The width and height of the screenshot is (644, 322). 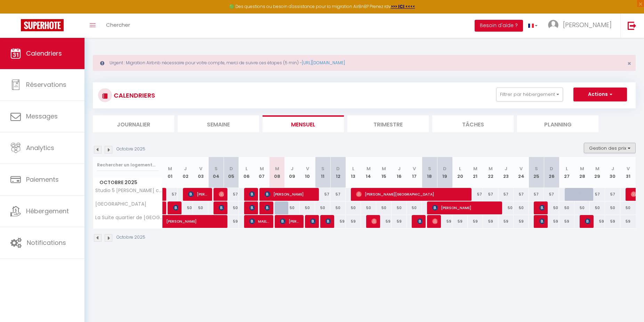 I want to click on th: 25, so click(x=536, y=172).